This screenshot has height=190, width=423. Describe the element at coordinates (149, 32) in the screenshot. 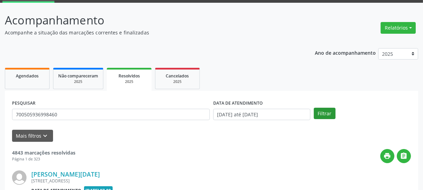

I see `p: Acompanhe a situação das marcações correntes e finalizadas` at that location.